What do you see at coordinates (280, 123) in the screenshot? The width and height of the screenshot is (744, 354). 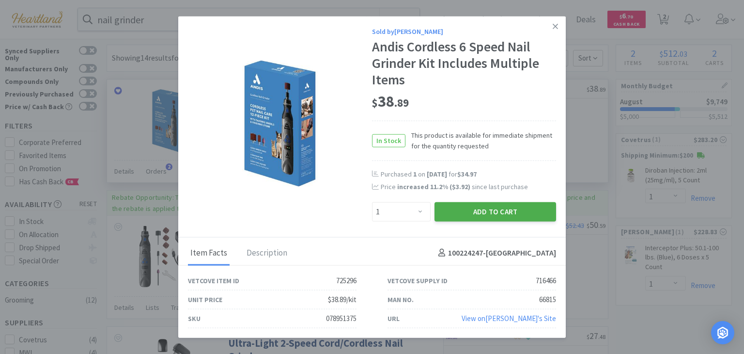 I see `img: e29c9ce9bf5f48f69ac74dd01b8404d7_716466.jpeg` at bounding box center [280, 123].